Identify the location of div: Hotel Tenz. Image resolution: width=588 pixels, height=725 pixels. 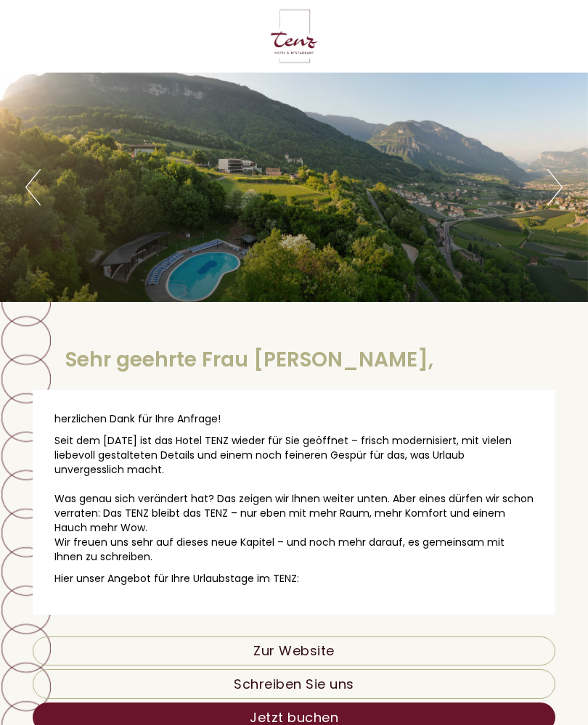
(137, 51).